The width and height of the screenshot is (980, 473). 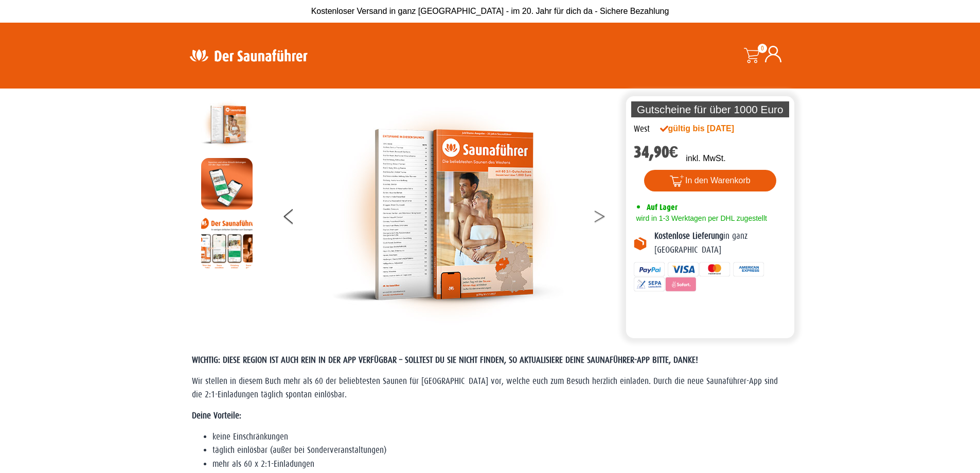 What do you see at coordinates (710, 181) in the screenshot?
I see `button: In den Warenkorb` at bounding box center [710, 181].